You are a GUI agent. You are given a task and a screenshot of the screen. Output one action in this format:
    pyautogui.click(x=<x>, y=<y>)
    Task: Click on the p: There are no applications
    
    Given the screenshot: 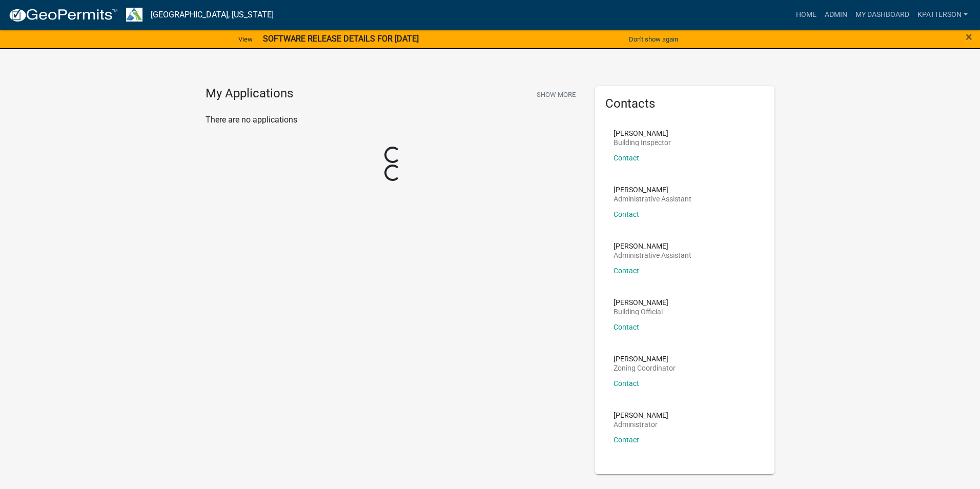 What is the action you would take?
    pyautogui.click(x=393, y=120)
    